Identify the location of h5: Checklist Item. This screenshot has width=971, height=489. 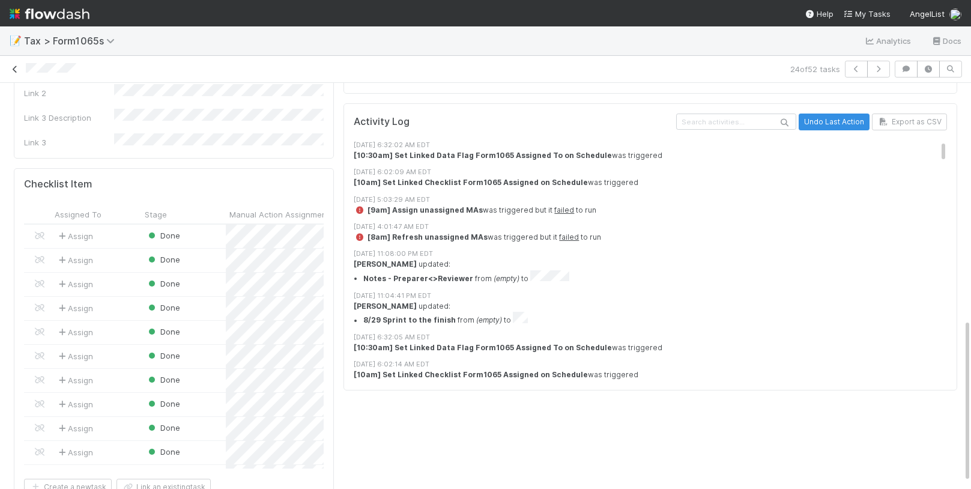
(58, 184).